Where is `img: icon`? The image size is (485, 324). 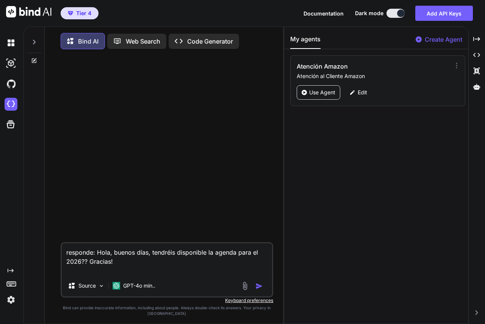 img: icon is located at coordinates (259, 286).